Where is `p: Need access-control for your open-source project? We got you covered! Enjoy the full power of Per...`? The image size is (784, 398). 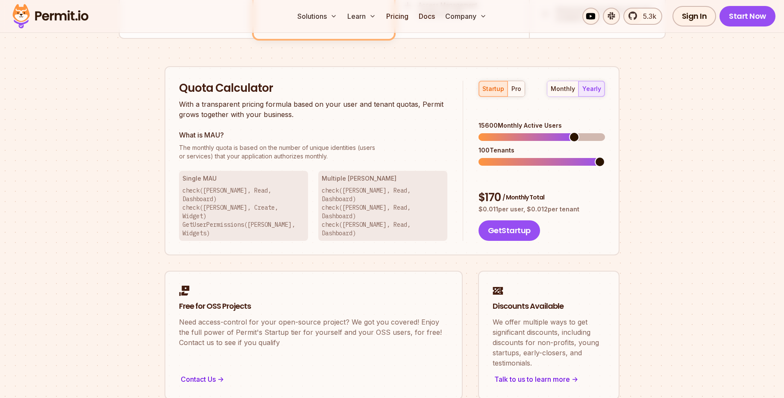
p: Need access-control for your open-source project? We got you covered! Enjoy the full power of Per... is located at coordinates (314, 332).